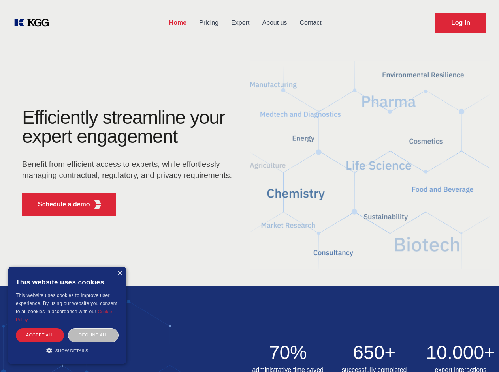 This screenshot has height=372, width=499. What do you see at coordinates (178, 23) in the screenshot?
I see `a: Home` at bounding box center [178, 23].